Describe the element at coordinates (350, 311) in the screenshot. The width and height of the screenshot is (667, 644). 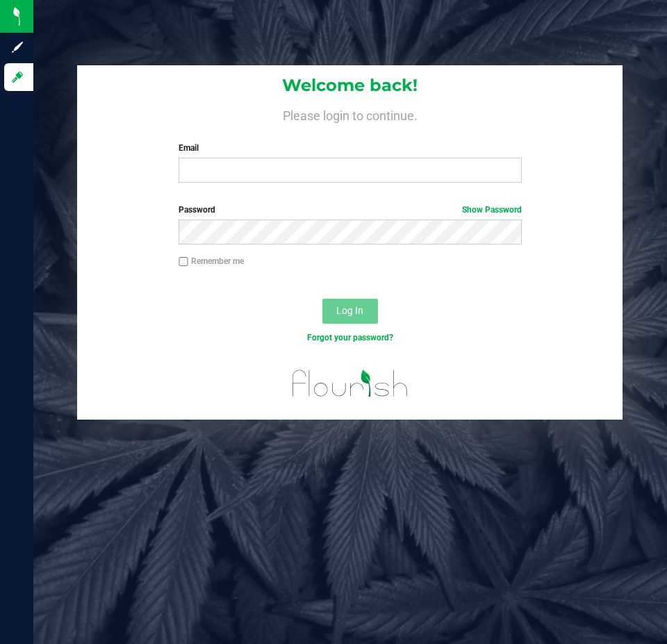
I see `button: Log In` at that location.